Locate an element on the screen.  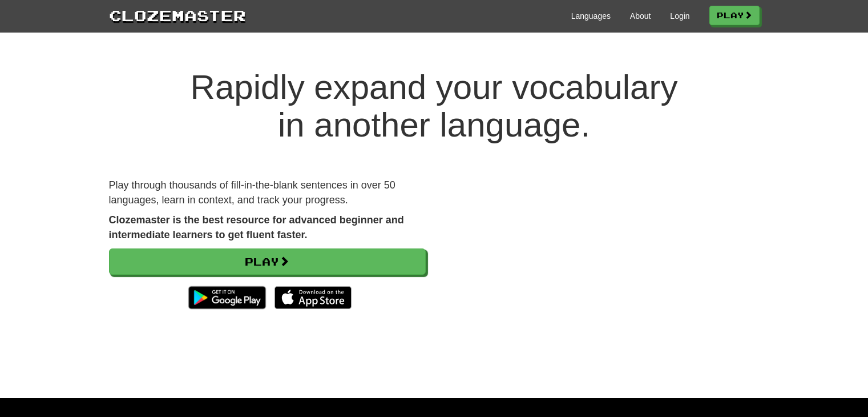
a: About is located at coordinates (640, 16).